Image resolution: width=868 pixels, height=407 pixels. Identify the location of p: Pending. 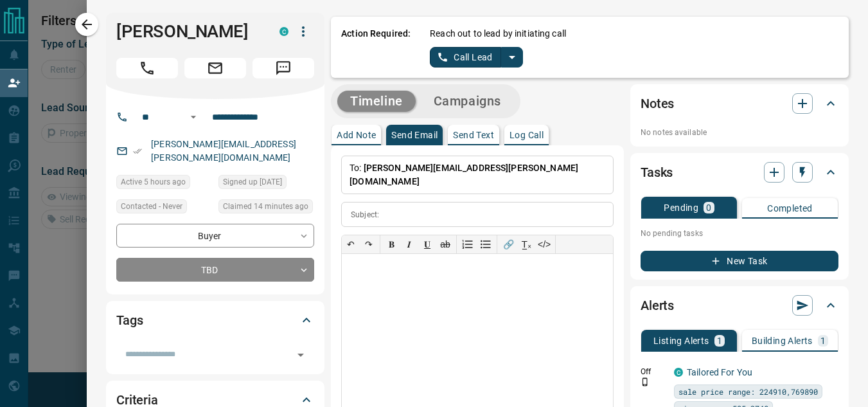
(681, 207).